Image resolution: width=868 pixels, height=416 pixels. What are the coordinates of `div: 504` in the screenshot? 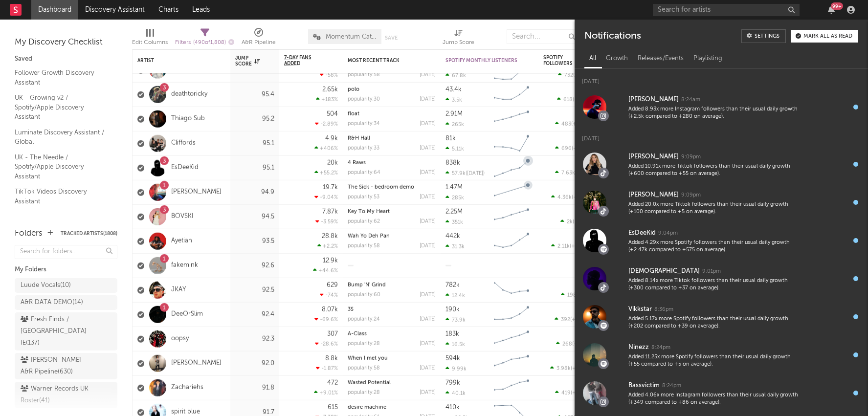 It's located at (332, 114).